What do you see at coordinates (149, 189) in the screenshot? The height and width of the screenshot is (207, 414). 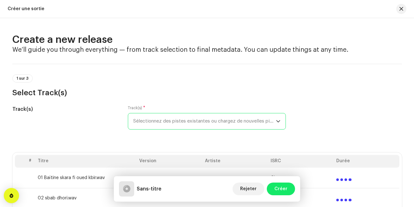 I see `h5: Sans-titre` at bounding box center [149, 189].